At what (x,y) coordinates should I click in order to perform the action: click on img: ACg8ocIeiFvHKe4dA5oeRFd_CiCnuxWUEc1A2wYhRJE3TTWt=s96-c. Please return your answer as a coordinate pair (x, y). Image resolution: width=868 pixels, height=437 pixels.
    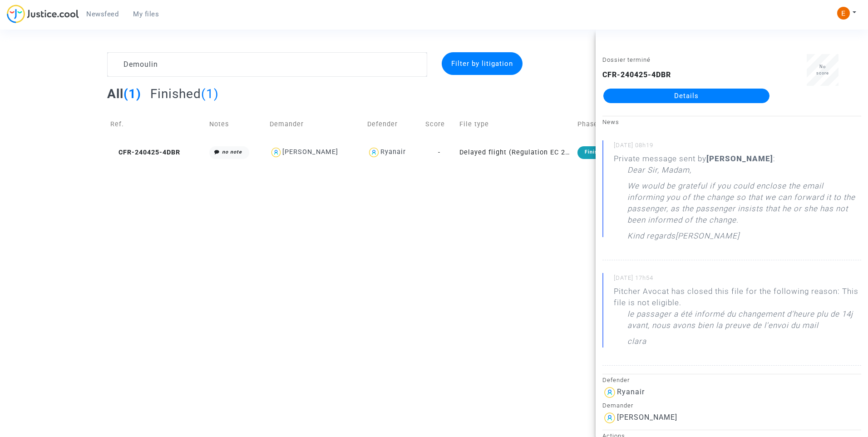
    Looking at the image, I should click on (844, 13).